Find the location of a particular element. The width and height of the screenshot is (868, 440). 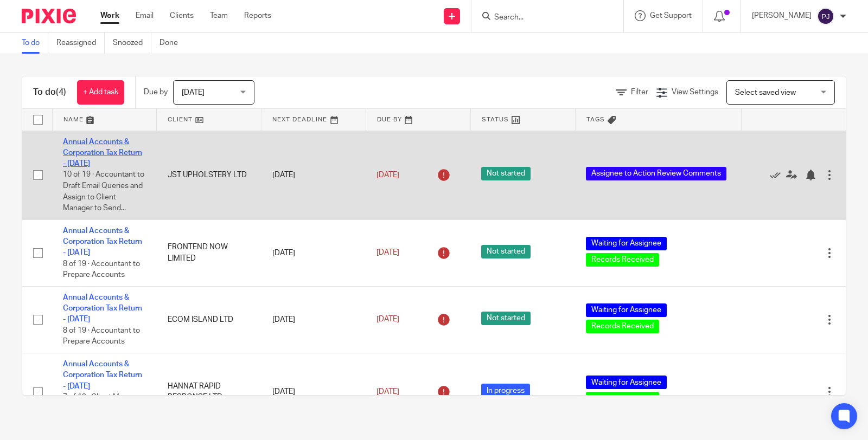

span: Tags is located at coordinates (596, 119).